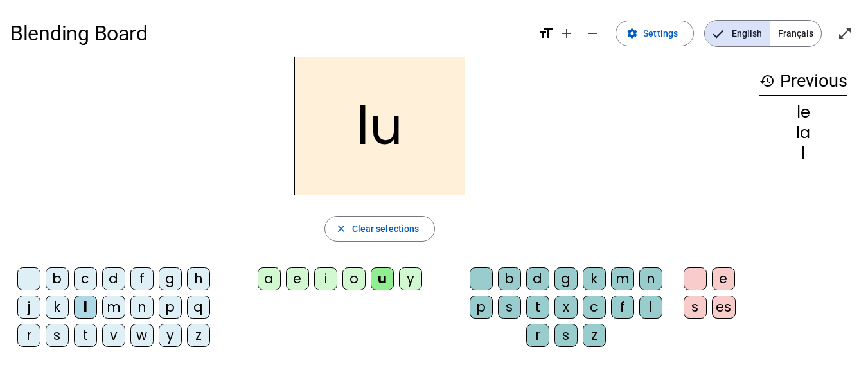 The image size is (868, 390). What do you see at coordinates (803, 133) in the screenshot?
I see `div: la` at bounding box center [803, 133].